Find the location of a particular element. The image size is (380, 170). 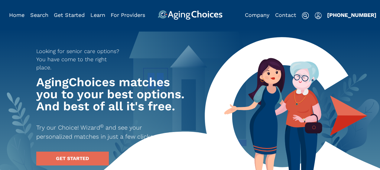

a: For Providers is located at coordinates (128, 15).